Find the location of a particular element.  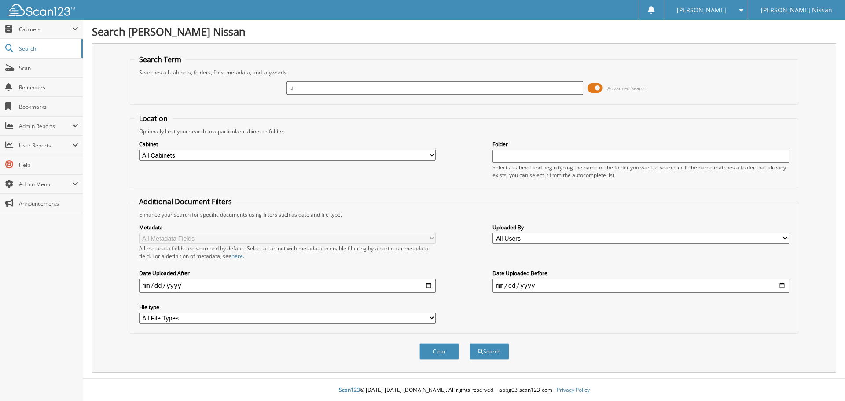

span: Scan is located at coordinates (48, 68).